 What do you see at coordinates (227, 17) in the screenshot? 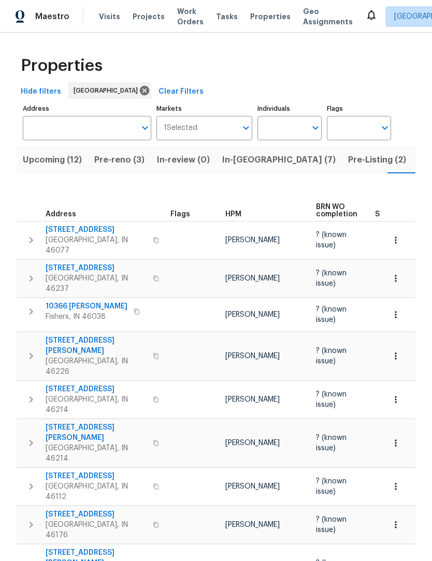
I see `span: Tasks` at bounding box center [227, 17].